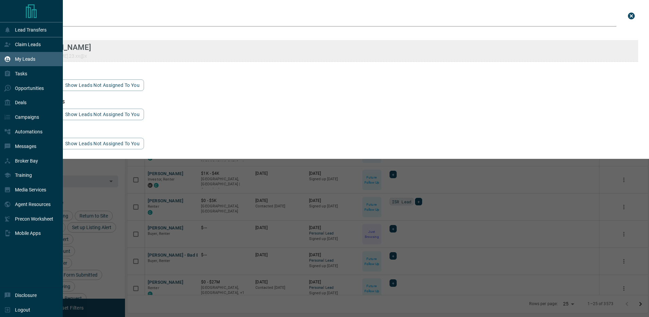 The height and width of the screenshot is (317, 649). I want to click on button: close search bar, so click(632, 16).